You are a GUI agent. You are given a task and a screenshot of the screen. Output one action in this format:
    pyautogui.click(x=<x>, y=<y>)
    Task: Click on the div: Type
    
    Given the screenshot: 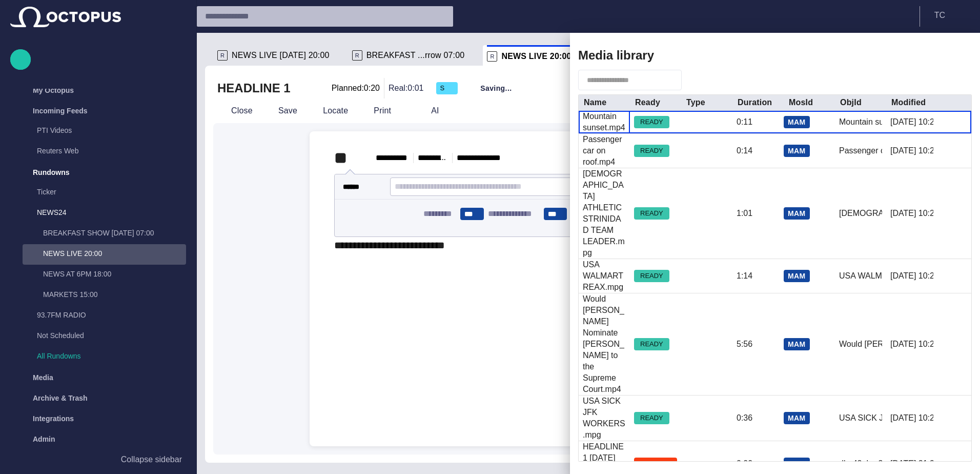 What is the action you would take?
    pyautogui.click(x=696, y=103)
    